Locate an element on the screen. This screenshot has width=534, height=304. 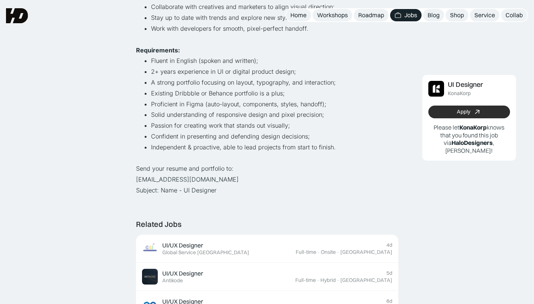
div: Shop is located at coordinates (456, 15).